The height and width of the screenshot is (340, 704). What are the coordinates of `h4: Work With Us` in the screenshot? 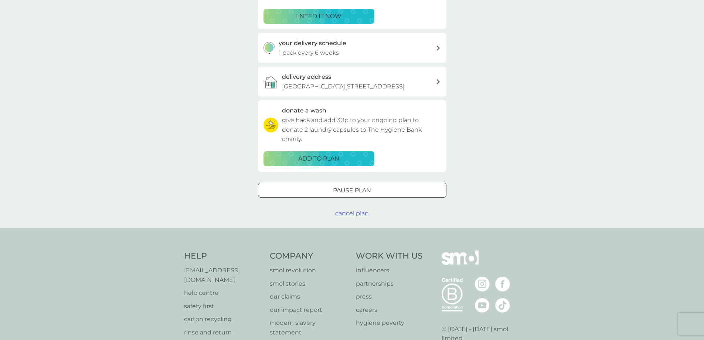 It's located at (389, 256).